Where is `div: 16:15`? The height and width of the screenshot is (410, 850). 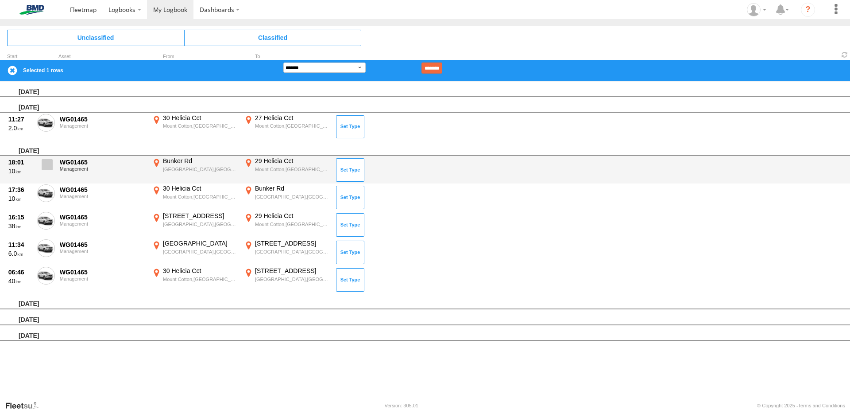 div: 16:15 is located at coordinates (20, 217).